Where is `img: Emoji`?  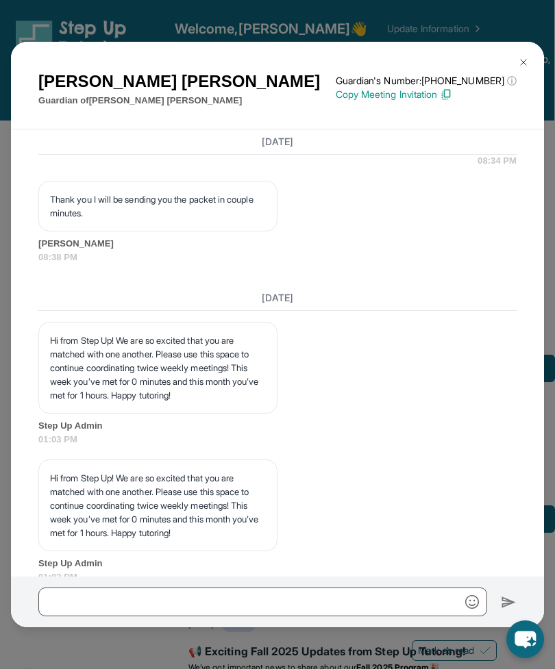 img: Emoji is located at coordinates (472, 602).